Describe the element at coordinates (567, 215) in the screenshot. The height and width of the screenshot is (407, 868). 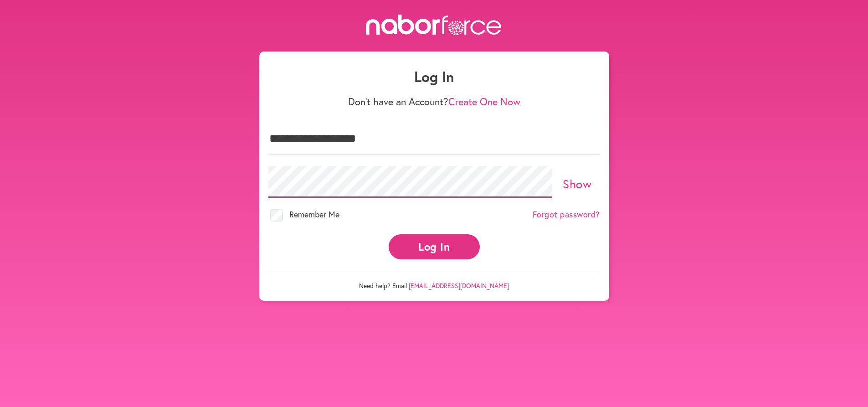
I see `a: Forgot password?` at that location.